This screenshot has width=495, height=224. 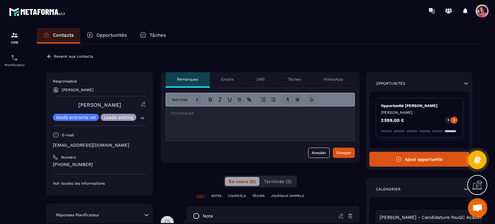 I want to click on p: Emails, so click(x=227, y=79).